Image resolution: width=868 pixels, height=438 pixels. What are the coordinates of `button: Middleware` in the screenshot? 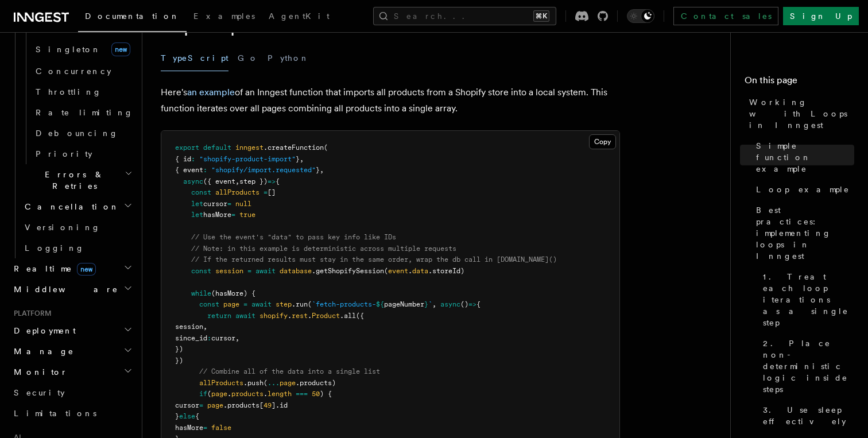 It's located at (72, 289).